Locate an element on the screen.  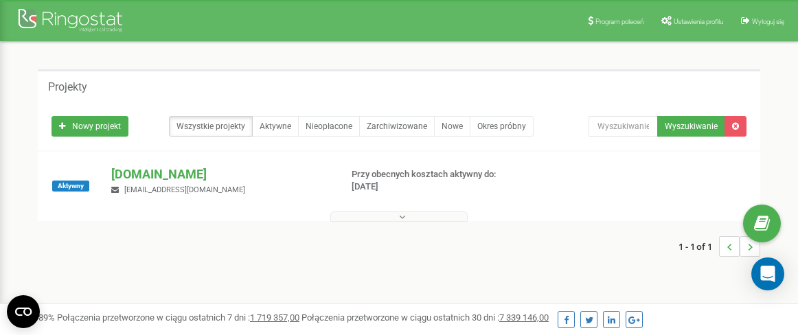
span: Aktywny is located at coordinates (71, 186).